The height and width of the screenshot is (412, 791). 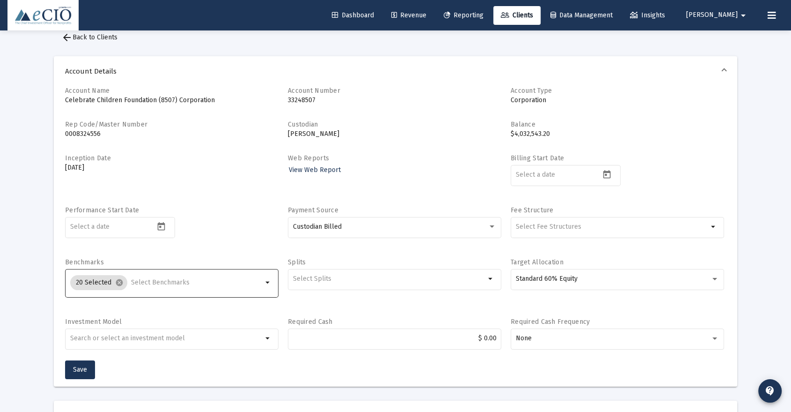 What do you see at coordinates (648, 15) in the screenshot?
I see `a: Insights` at bounding box center [648, 15].